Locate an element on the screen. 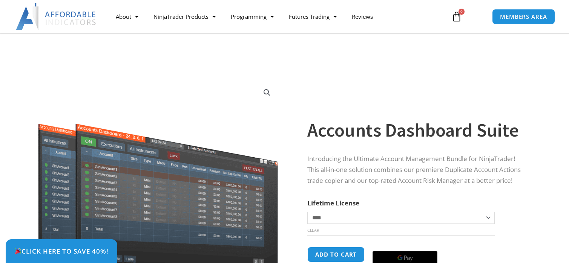 The width and height of the screenshot is (569, 263). span: 0 is located at coordinates (461, 12).